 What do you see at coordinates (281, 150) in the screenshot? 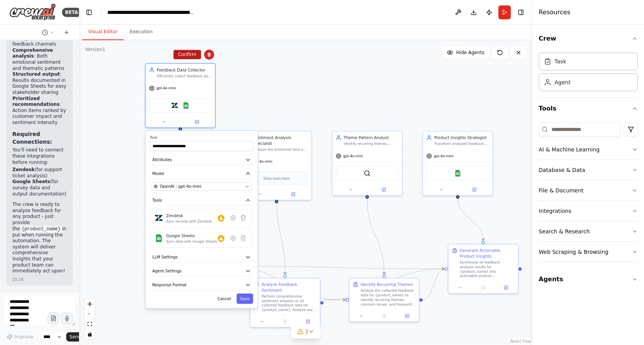
I see `div: Analyze the emotional tone and sentiment of all collected feedback for {product_name}. Categorize...` at bounding box center [281, 150].